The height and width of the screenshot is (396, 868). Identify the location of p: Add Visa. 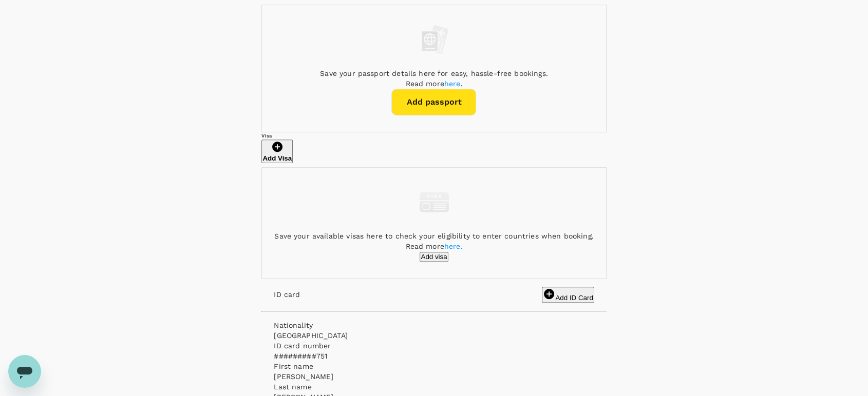
(277, 158).